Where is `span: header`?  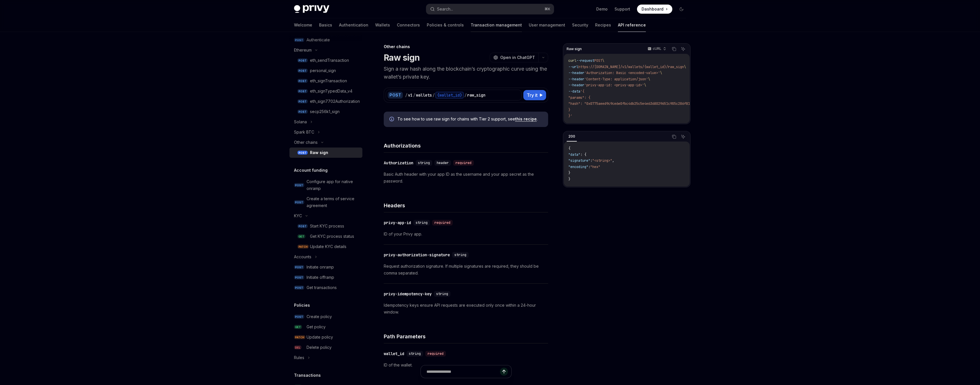
span: header is located at coordinates (443, 163).